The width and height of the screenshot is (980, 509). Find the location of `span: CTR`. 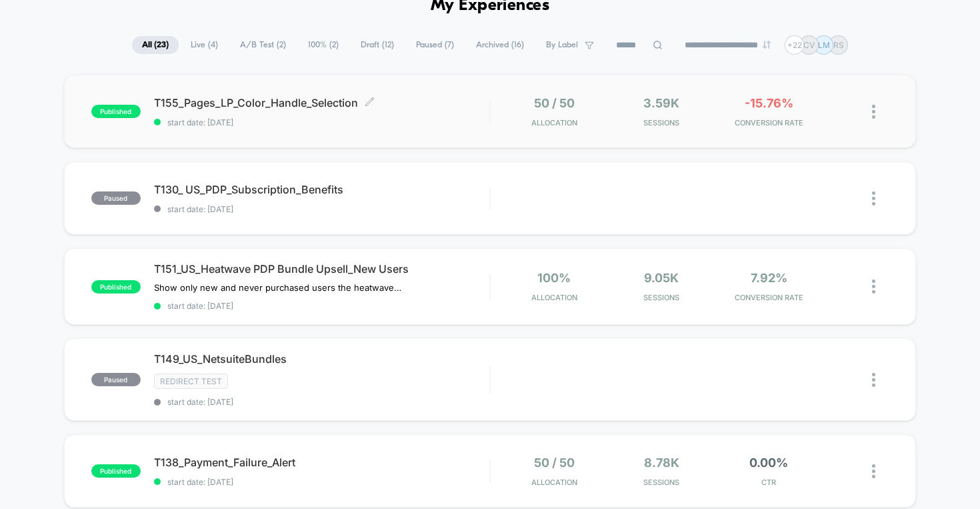

span: CTR is located at coordinates (769, 482).